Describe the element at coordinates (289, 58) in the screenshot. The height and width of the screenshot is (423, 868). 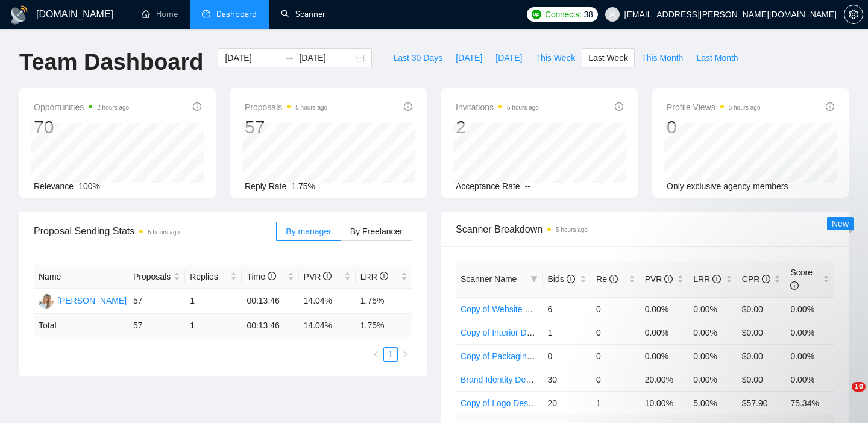
I see `span: to` at that location.